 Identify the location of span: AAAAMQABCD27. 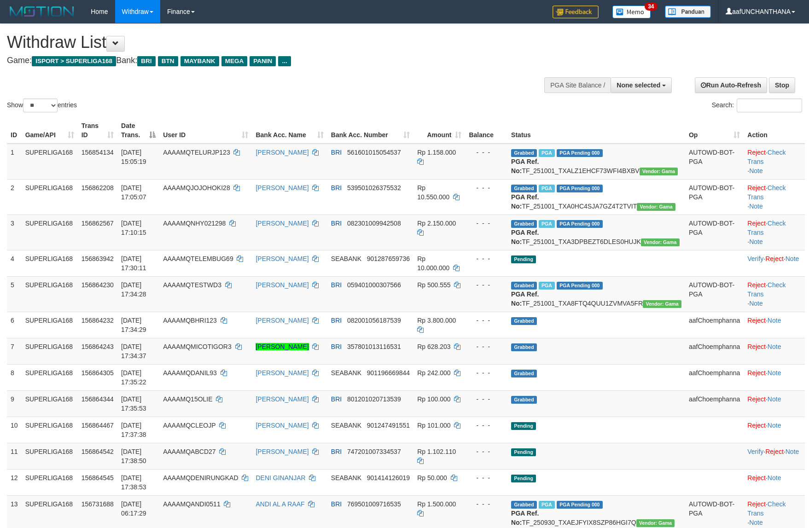
(189, 452).